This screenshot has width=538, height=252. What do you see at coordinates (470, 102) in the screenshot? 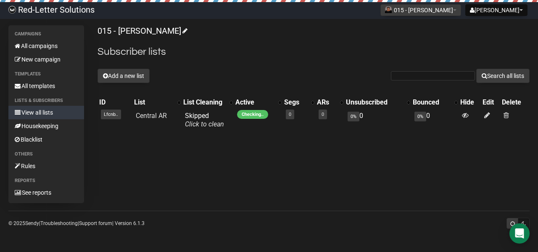
I see `div: Hide` at bounding box center [470, 102].